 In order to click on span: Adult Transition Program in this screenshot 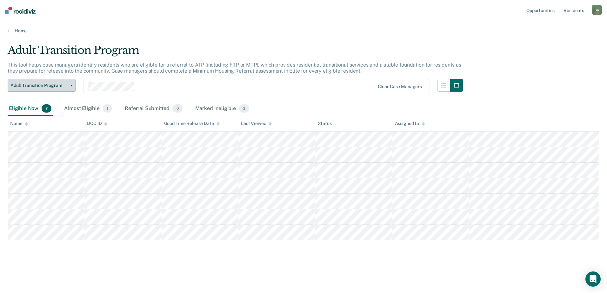, I will do `click(39, 85)`.